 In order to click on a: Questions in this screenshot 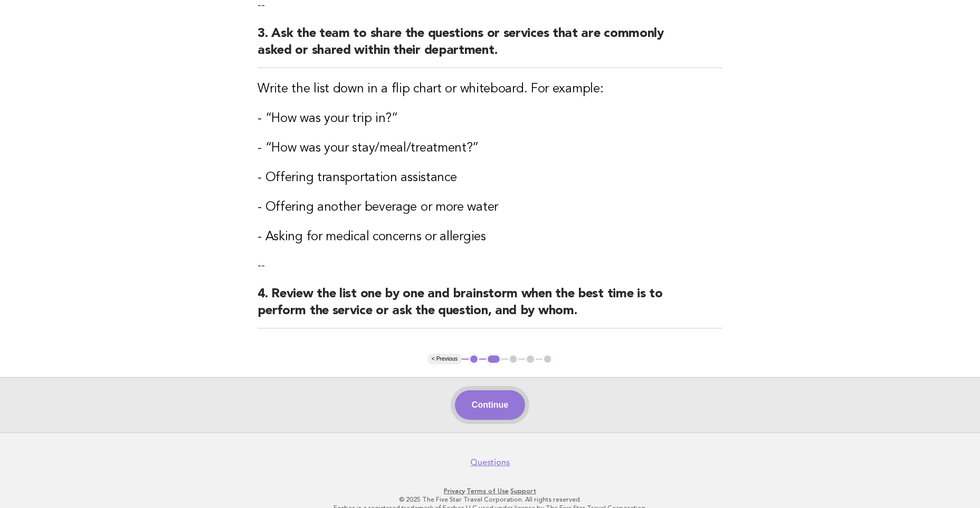, I will do `click(489, 462)`.